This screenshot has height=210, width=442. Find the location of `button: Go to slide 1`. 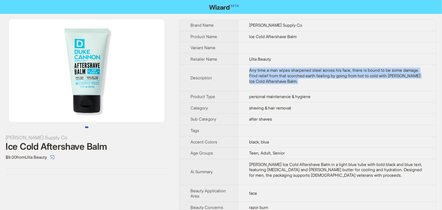

button: Go to slide 1 is located at coordinates (87, 127).